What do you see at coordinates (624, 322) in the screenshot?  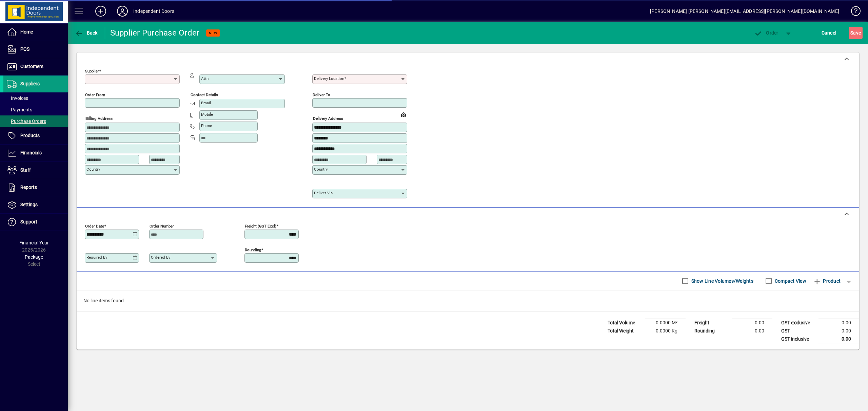 I see `td: Total Volume` at bounding box center [624, 322].